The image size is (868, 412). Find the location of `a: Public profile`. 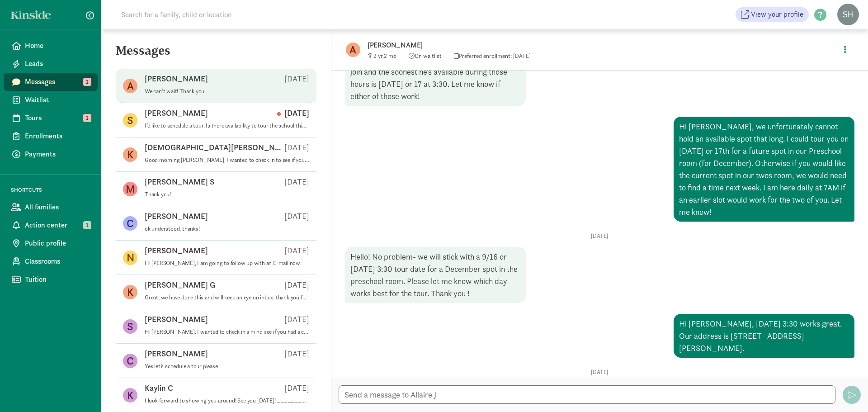

a: Public profile is located at coordinates (51, 243).